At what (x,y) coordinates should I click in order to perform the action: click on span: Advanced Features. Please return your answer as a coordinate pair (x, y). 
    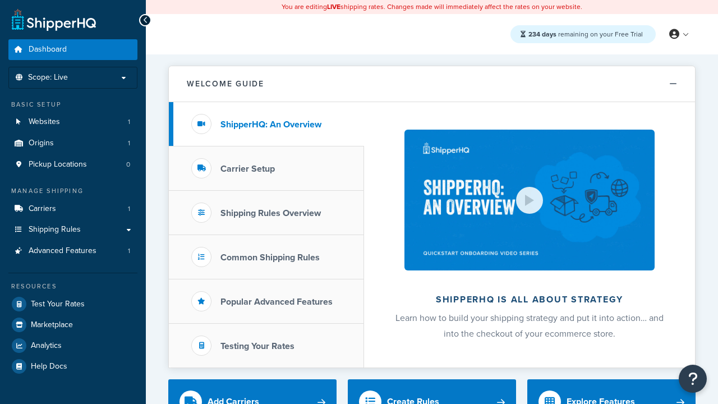
    Looking at the image, I should click on (62, 251).